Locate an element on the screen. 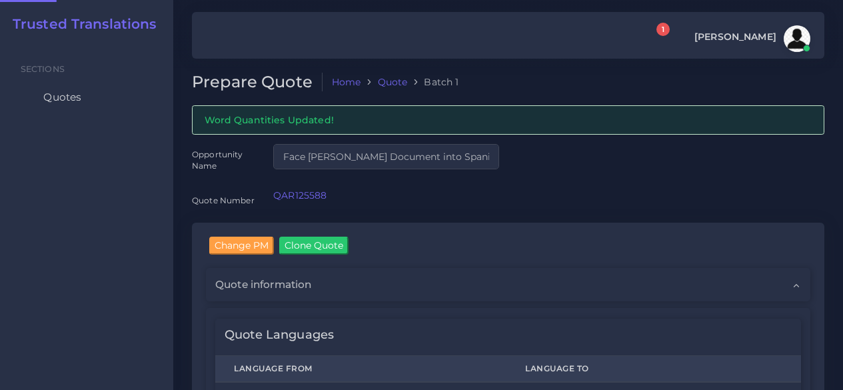 This screenshot has height=390, width=843. a: 1 is located at coordinates (656, 39).